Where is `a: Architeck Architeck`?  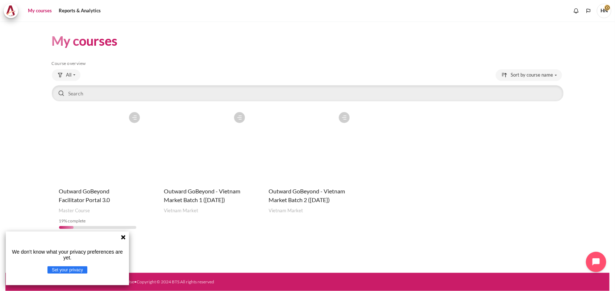 a: Architeck Architeck is located at coordinates (13, 11).